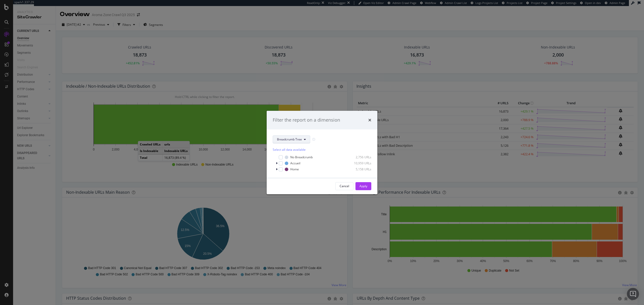 The image size is (644, 305). What do you see at coordinates (359, 163) in the screenshot?
I see `div: 10,959 URLs` at bounding box center [359, 163].